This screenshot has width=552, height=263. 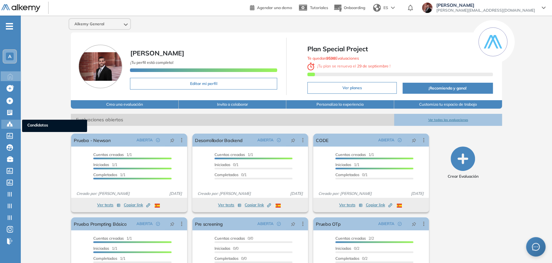 What do you see at coordinates (447, 88) in the screenshot?
I see `button: ¡Recomienda y gana!` at bounding box center [447, 88].